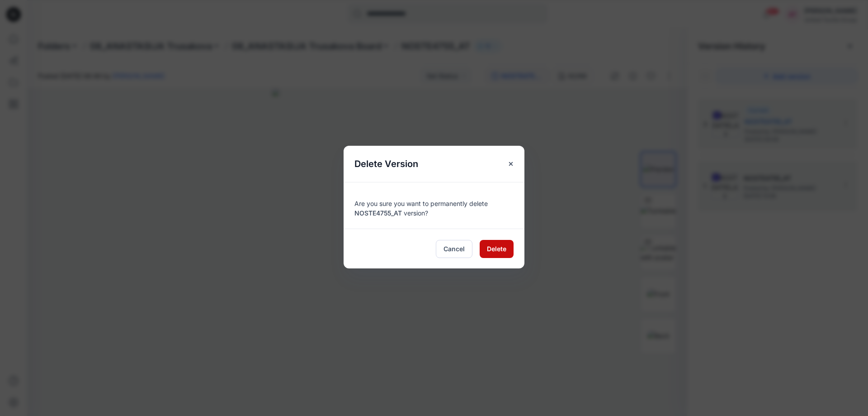 Image resolution: width=868 pixels, height=416 pixels. What do you see at coordinates (386, 164) in the screenshot?
I see `h5: Delete Version` at bounding box center [386, 164].